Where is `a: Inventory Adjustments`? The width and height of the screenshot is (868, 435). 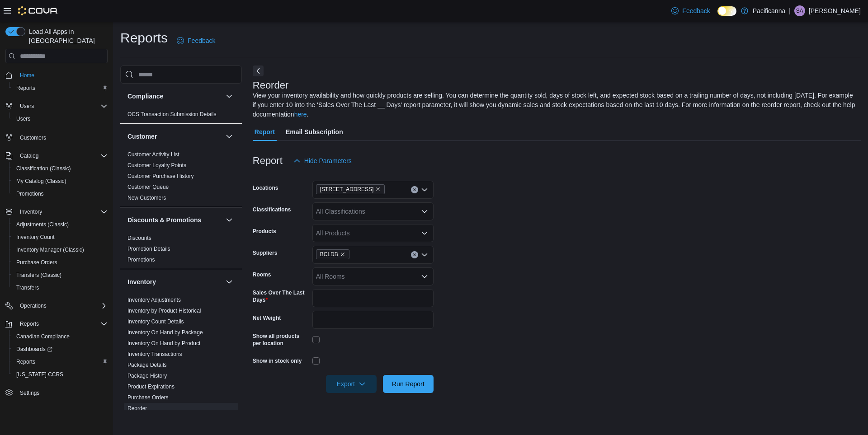 a: Inventory Adjustments is located at coordinates (154, 300).